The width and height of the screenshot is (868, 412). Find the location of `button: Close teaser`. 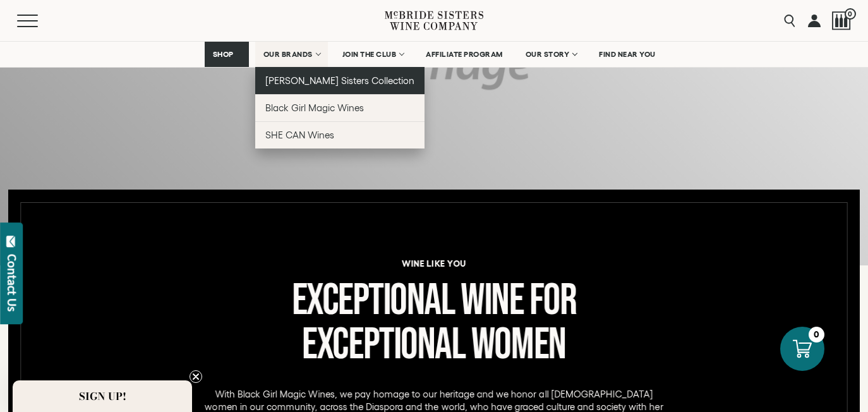

button: Close teaser is located at coordinates (196, 377).